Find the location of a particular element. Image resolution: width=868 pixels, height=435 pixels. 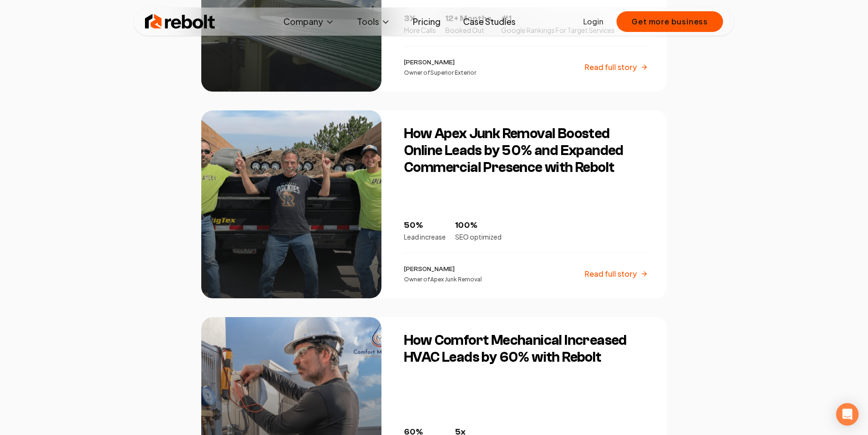

p: SEO optimized is located at coordinates (478, 237).